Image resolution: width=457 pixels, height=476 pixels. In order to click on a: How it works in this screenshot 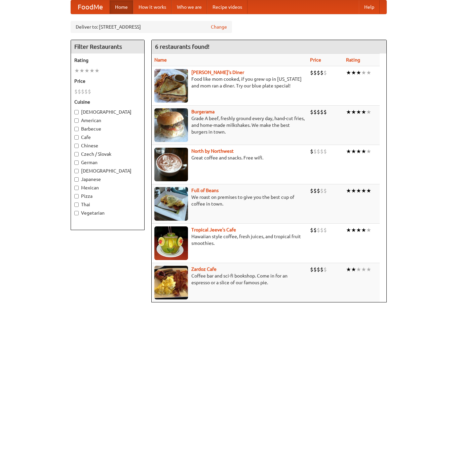, I will do `click(152, 7)`.